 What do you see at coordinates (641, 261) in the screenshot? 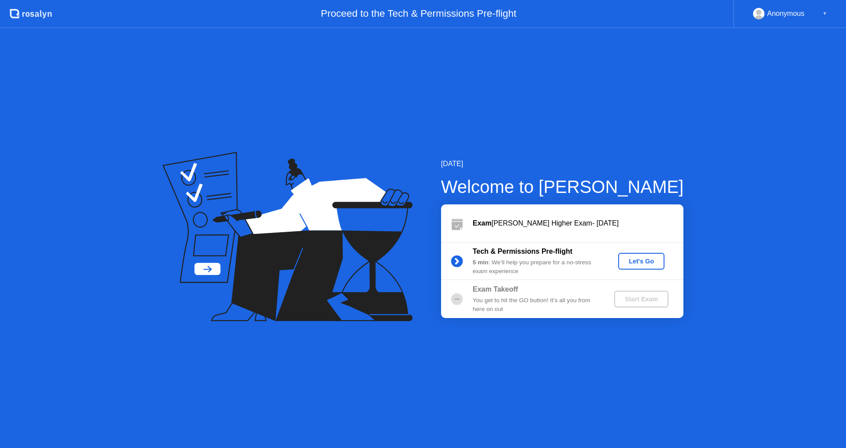
I see `button: Let's Go` at bounding box center [641, 261].